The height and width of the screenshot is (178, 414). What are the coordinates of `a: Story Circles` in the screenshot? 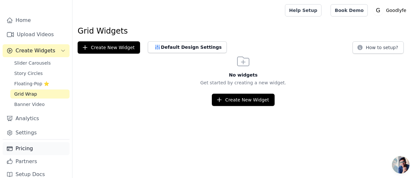 It's located at (40, 73).